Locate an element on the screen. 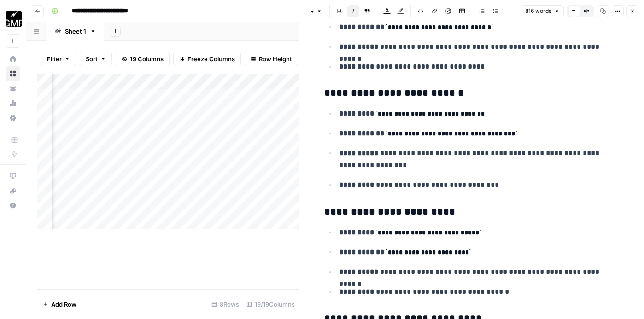 The height and width of the screenshot is (319, 644). a: Sheet 1 is located at coordinates (75, 31).